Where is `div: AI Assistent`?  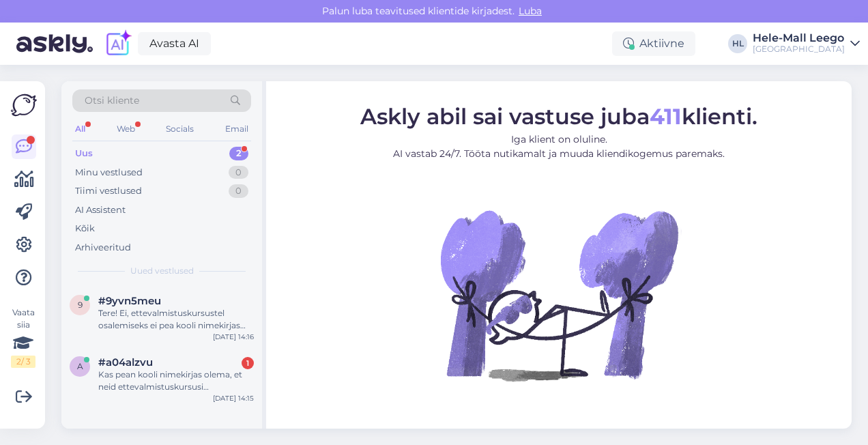 div: AI Assistent is located at coordinates (100, 210).